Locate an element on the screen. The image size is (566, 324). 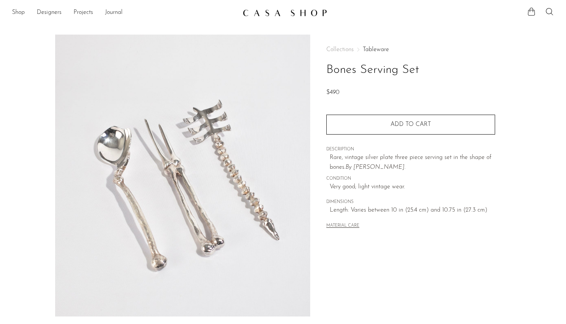
a: Projects is located at coordinates (83, 13).